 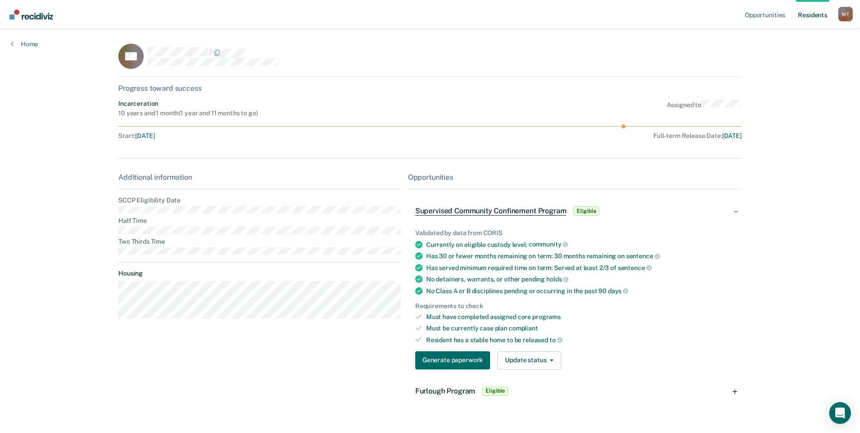 What do you see at coordinates (846, 14) in the screenshot?
I see `div: M T` at bounding box center [846, 14].